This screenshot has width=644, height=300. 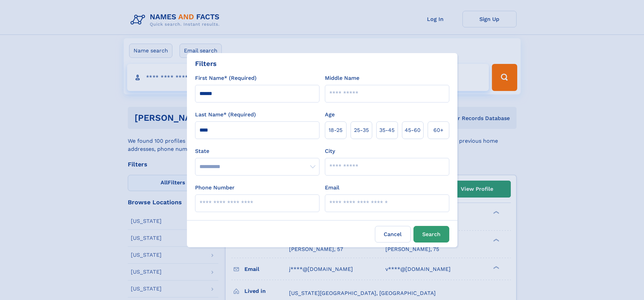 What do you see at coordinates (226, 115) in the screenshot?
I see `label: Last Name* (Required)` at bounding box center [226, 115].